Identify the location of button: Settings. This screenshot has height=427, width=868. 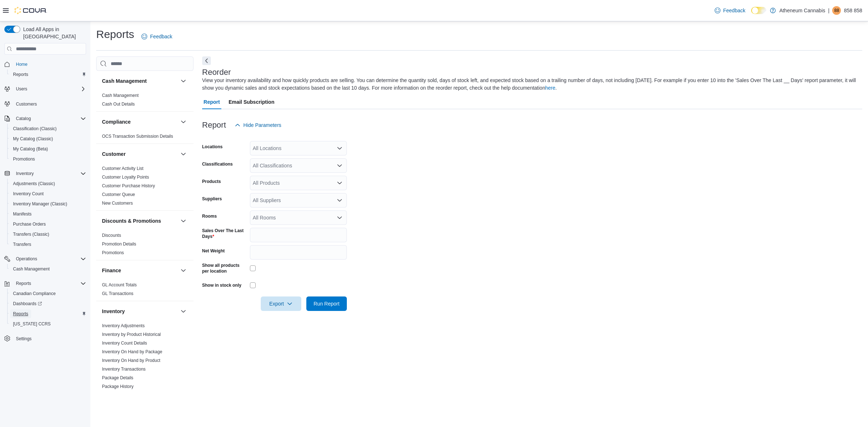
(45, 338).